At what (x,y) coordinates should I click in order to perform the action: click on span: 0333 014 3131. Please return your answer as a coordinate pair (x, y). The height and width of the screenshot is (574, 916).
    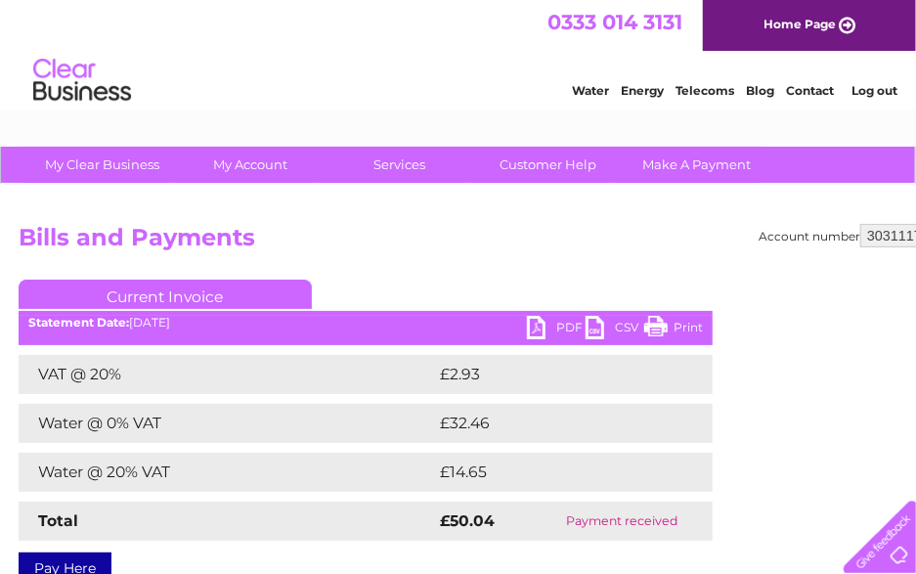
    Looking at the image, I should click on (615, 21).